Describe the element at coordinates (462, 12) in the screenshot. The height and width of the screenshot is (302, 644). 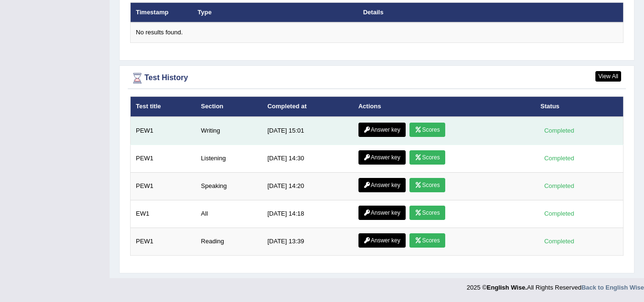
I see `th: Details` at that location.